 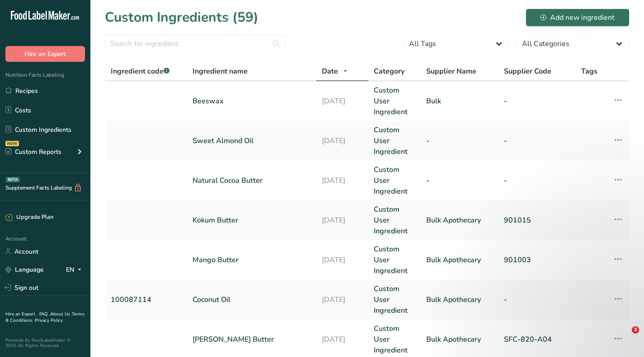 I want to click on span: Supplier Code, so click(x=527, y=72).